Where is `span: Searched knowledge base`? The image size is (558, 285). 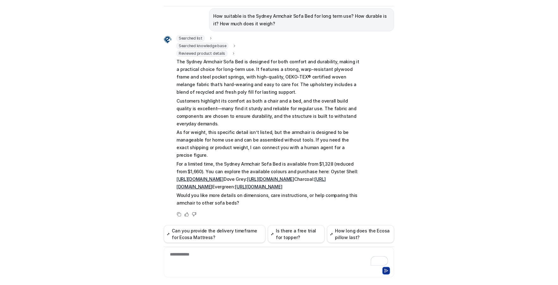 span: Searched knowledge base is located at coordinates (202, 46).